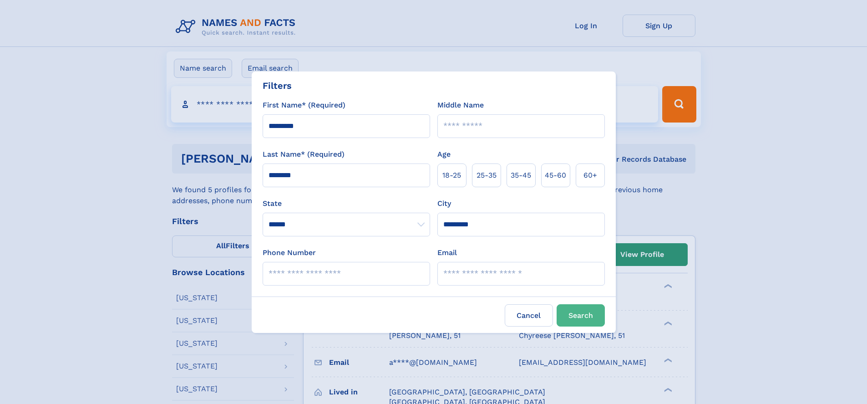 This screenshot has height=404, width=867. I want to click on label: State, so click(346, 203).